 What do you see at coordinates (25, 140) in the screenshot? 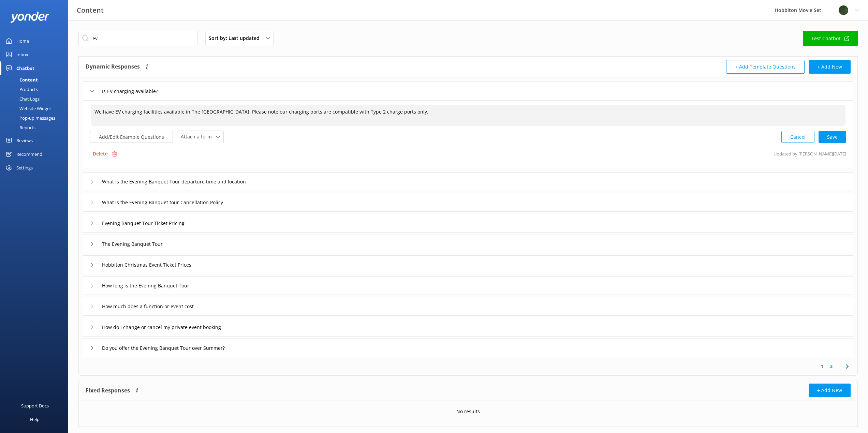
I see `div: Reviews` at bounding box center [25, 140].